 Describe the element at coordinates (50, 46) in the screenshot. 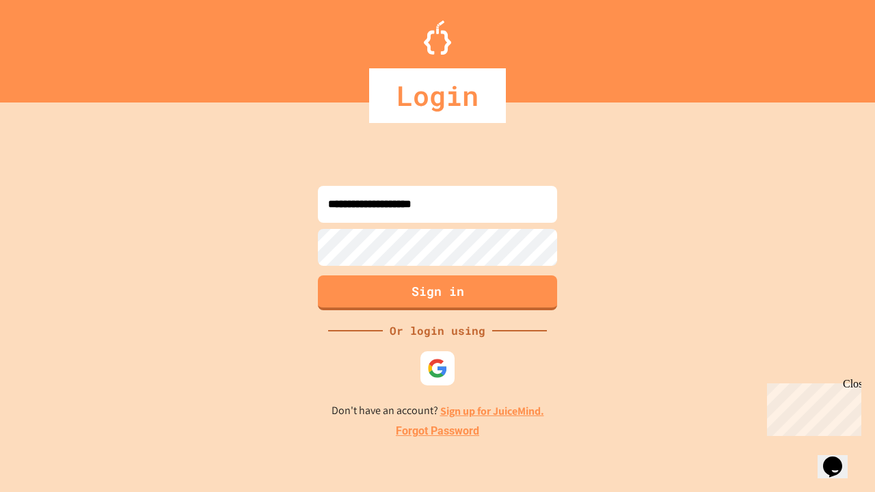

I see `div: Chat with us now!Close` at that location.